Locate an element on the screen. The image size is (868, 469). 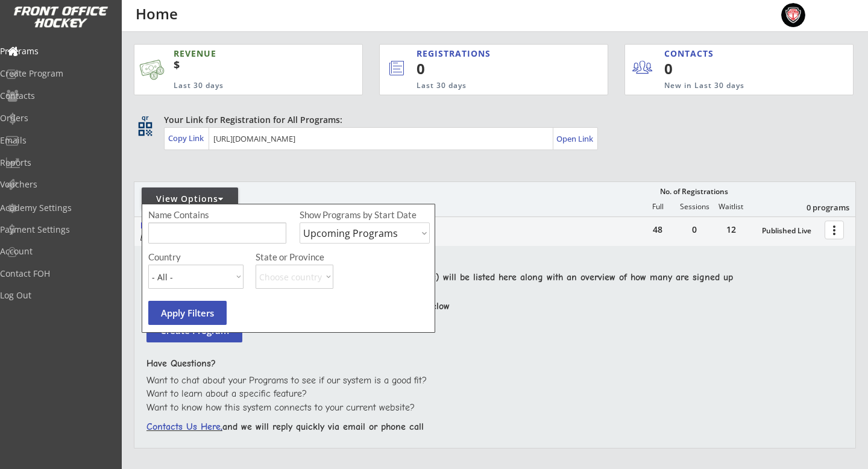
div: Name Contains is located at coordinates (195, 215).